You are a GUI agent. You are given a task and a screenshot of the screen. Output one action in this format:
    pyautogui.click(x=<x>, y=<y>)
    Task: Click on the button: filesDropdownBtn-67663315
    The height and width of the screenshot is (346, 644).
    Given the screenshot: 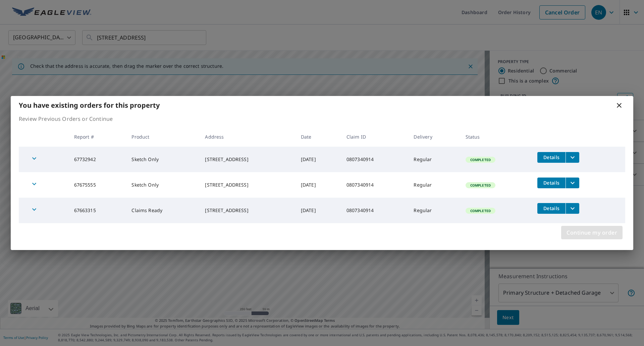 What is the action you would take?
    pyautogui.click(x=572, y=209)
    